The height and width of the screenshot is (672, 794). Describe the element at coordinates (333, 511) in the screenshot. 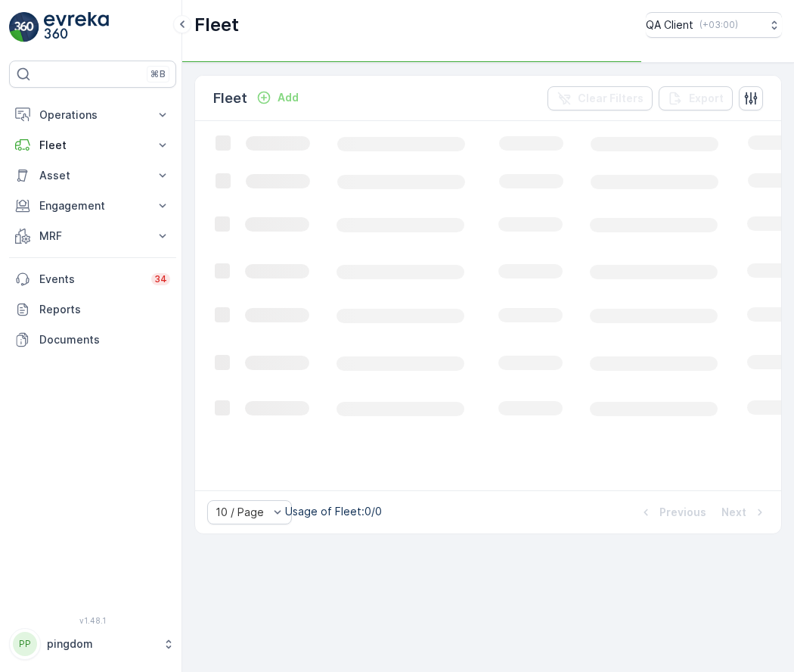

I see `p: Usage of Fleet : 0/0` at that location.